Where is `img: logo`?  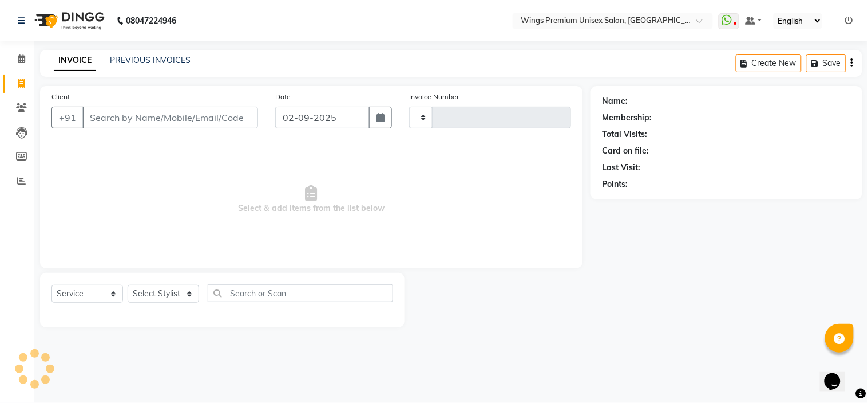 img: logo is located at coordinates (68, 21).